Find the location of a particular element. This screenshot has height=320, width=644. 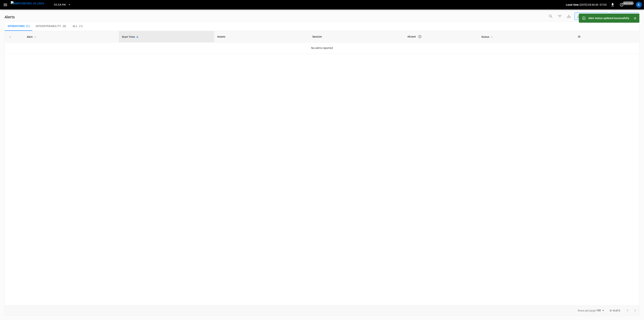

th: Assets is located at coordinates (262, 36).